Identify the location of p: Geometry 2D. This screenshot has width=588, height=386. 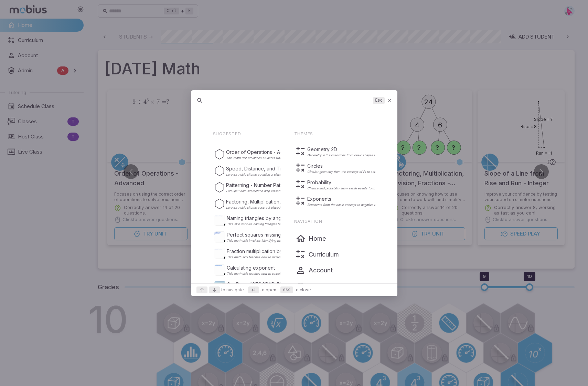
(369, 149).